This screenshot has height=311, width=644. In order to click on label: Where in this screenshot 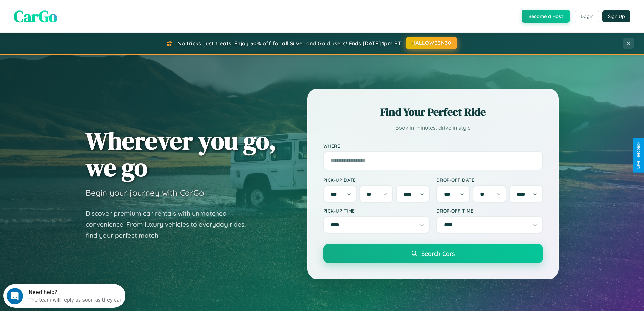, I will do `click(433, 145)`.